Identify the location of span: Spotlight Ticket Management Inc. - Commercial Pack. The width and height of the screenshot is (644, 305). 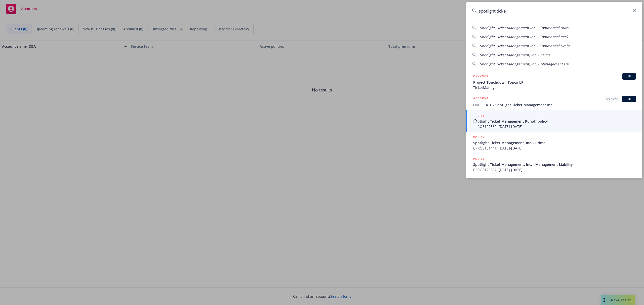
(524, 37).